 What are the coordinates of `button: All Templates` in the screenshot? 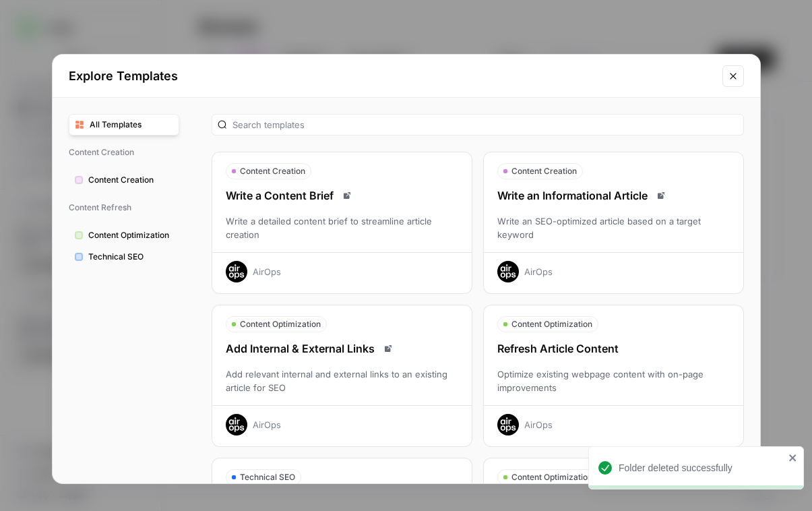 It's located at (124, 124).